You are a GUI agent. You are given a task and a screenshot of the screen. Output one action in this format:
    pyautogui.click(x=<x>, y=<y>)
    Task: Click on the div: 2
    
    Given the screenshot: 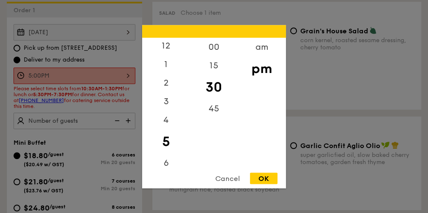 What is the action you would take?
    pyautogui.click(x=166, y=83)
    